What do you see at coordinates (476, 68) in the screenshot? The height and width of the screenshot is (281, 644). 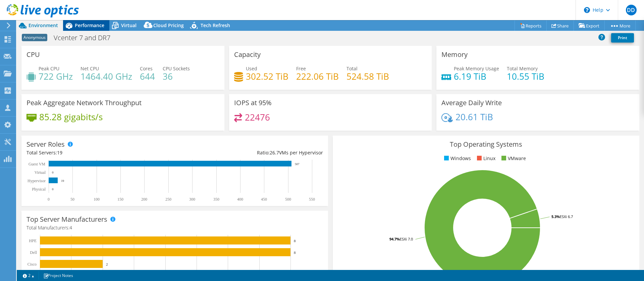 I see `span: Peak Memory Usage` at bounding box center [476, 68].